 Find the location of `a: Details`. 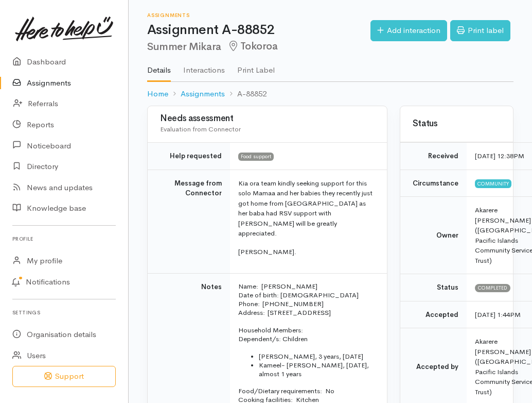

a: Details is located at coordinates (159, 67).